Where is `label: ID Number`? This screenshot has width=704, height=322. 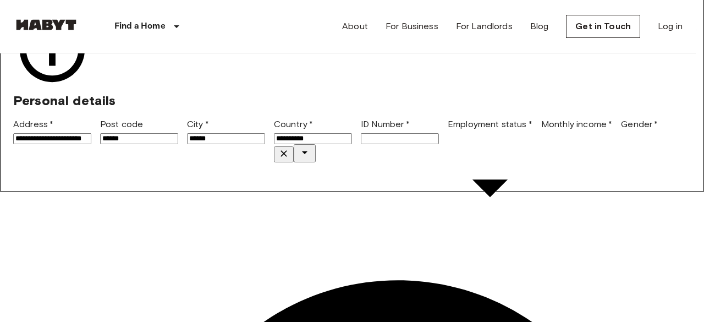 label: ID Number is located at coordinates (385, 124).